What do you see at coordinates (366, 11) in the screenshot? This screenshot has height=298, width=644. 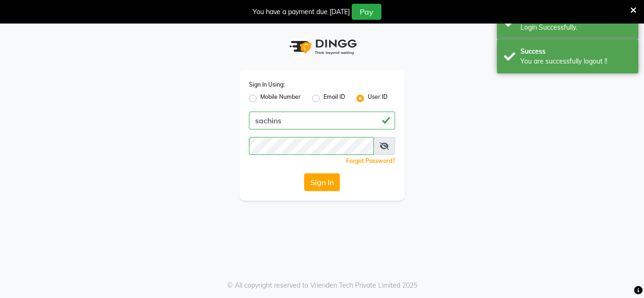 I see `button: Pay` at bounding box center [366, 11].